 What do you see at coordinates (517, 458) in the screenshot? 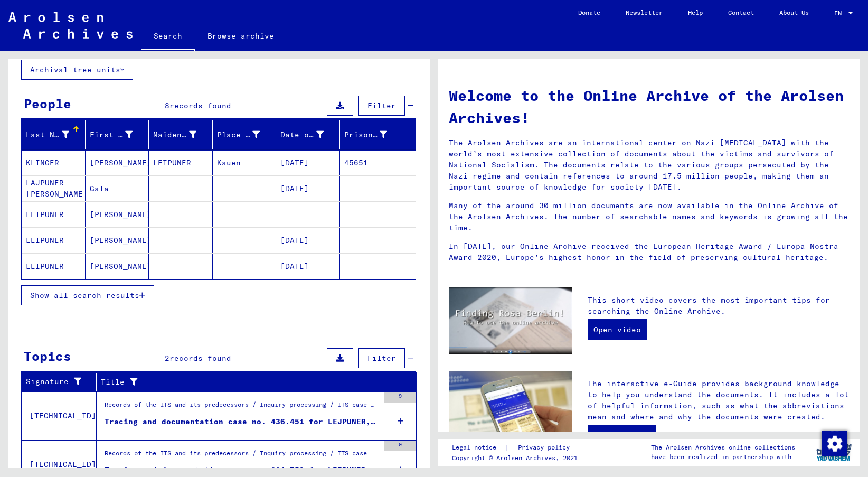
I see `p: Copyright © Arolsen Archives, 2021` at bounding box center [517, 458].